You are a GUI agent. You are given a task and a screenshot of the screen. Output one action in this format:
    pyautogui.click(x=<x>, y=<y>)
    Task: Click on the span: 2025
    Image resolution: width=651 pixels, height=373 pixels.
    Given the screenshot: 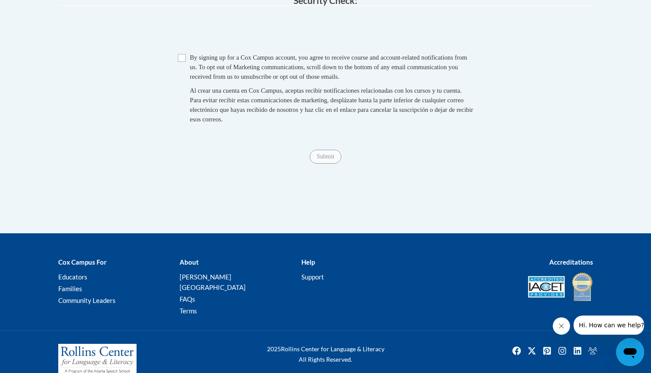 What is the action you would take?
    pyautogui.click(x=274, y=349)
    